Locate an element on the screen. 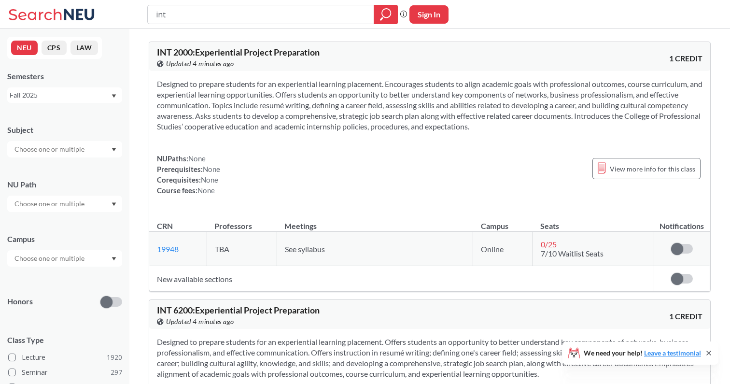 This screenshot has height=384, width=730. div: NUPaths: Prerequisites: Corequisites: Course fees: is located at coordinates (188, 174).